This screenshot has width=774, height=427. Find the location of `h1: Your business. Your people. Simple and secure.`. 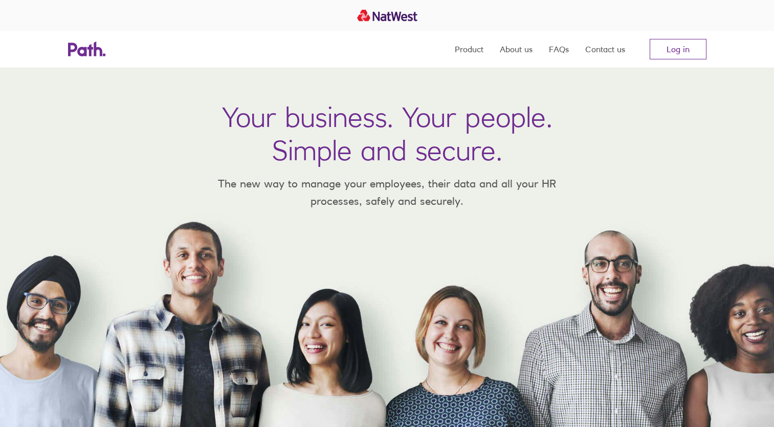

h1: Your business. Your people. Simple and secure. is located at coordinates (387, 134).